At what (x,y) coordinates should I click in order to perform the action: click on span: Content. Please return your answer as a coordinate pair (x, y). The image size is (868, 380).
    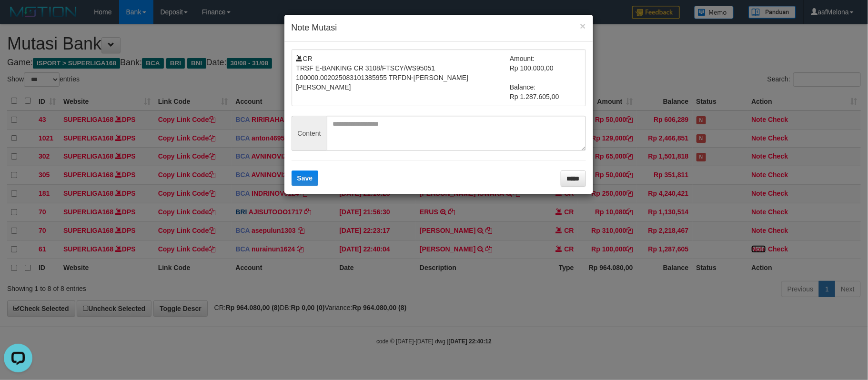
    Looking at the image, I should click on (309, 133).